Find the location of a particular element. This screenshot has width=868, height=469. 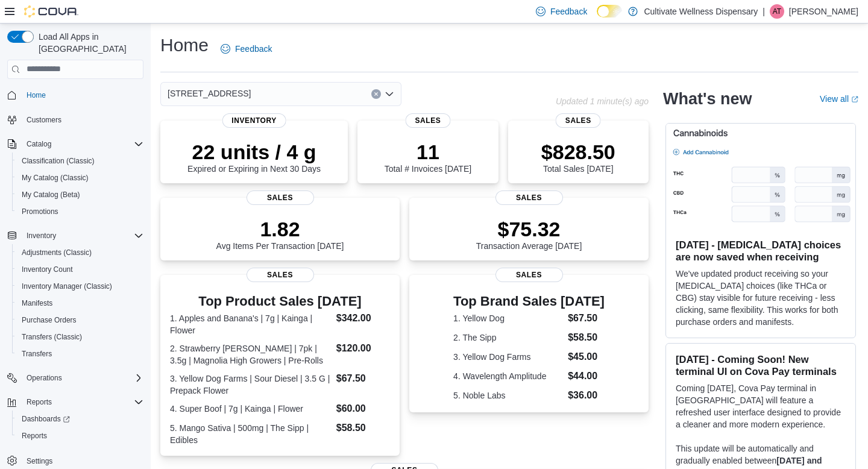

svg: External link is located at coordinates (855, 100).